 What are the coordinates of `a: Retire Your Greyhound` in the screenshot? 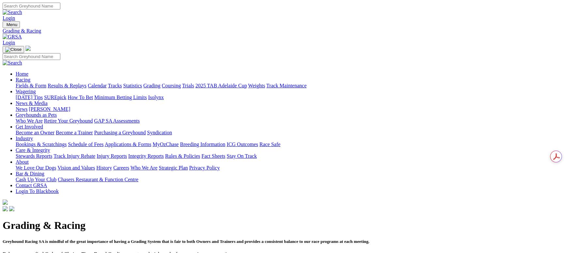 It's located at (68, 121).